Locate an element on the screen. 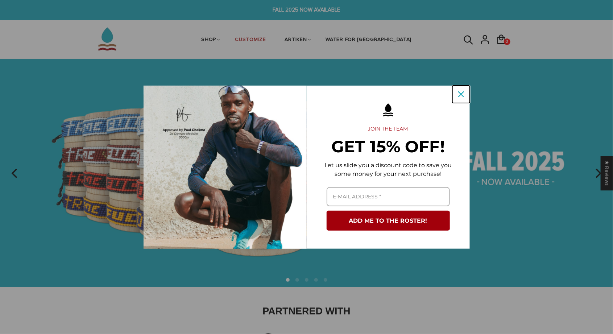 Image resolution: width=613 pixels, height=334 pixels. svg: close icon is located at coordinates (461, 94).